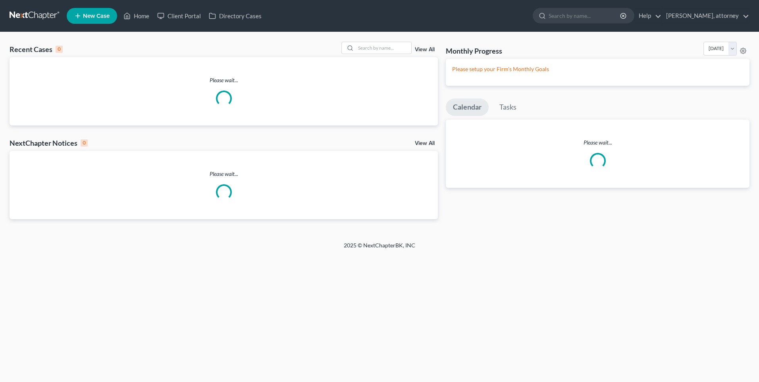 The height and width of the screenshot is (382, 759). I want to click on h3: Monthly Progress, so click(474, 51).